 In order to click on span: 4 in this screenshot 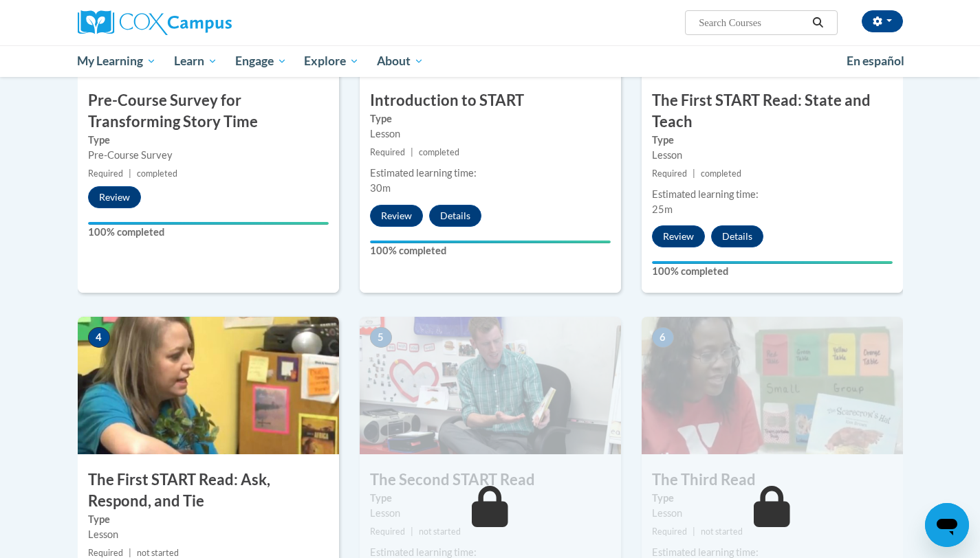, I will do `click(99, 338)`.